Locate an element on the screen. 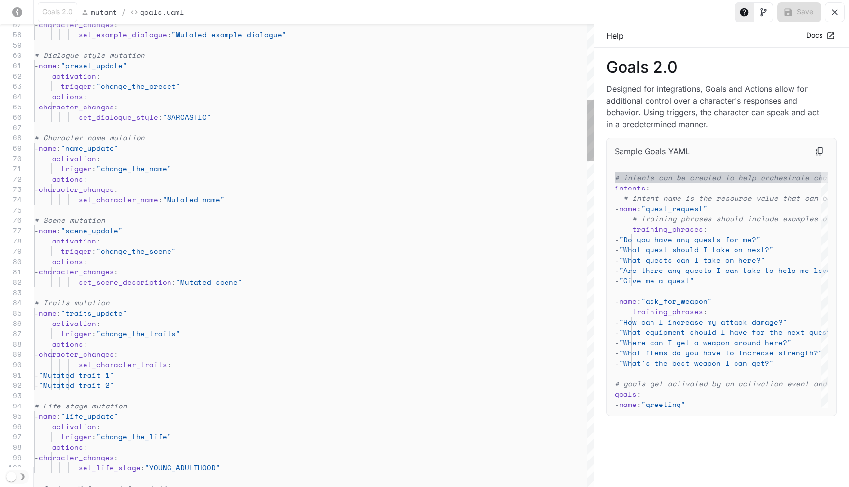 The image size is (849, 487). div: 87 is located at coordinates (11, 334).